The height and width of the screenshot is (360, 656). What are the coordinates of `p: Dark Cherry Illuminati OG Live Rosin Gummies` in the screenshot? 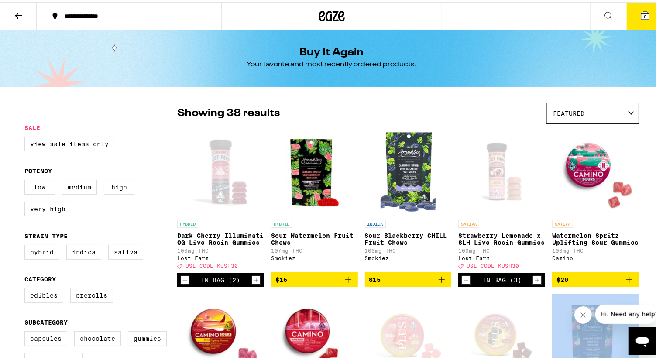 It's located at (220, 237).